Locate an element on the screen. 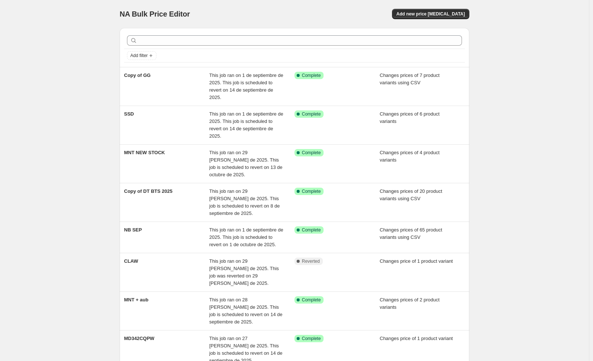 This screenshot has height=361, width=593. span: Changes prices of 20 product variants using CSV is located at coordinates (411, 195).